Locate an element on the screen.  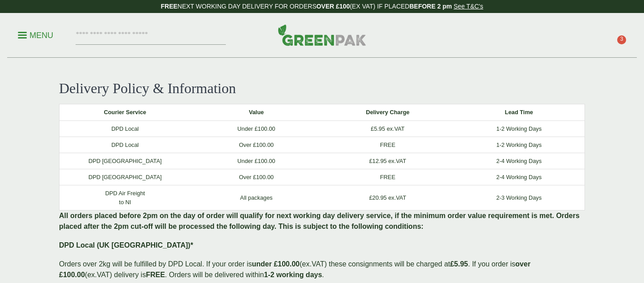
strong: OVER £100 is located at coordinates (333, 6).